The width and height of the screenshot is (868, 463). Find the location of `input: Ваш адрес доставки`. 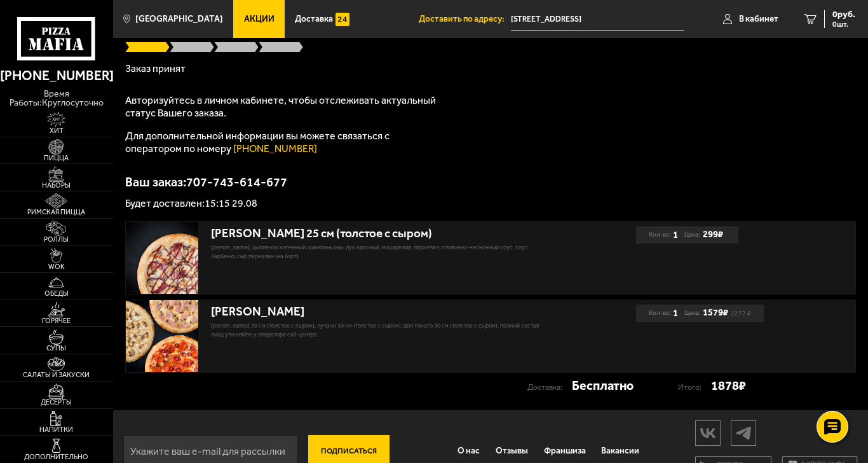

input: Ваш адрес доставки is located at coordinates (597, 19).